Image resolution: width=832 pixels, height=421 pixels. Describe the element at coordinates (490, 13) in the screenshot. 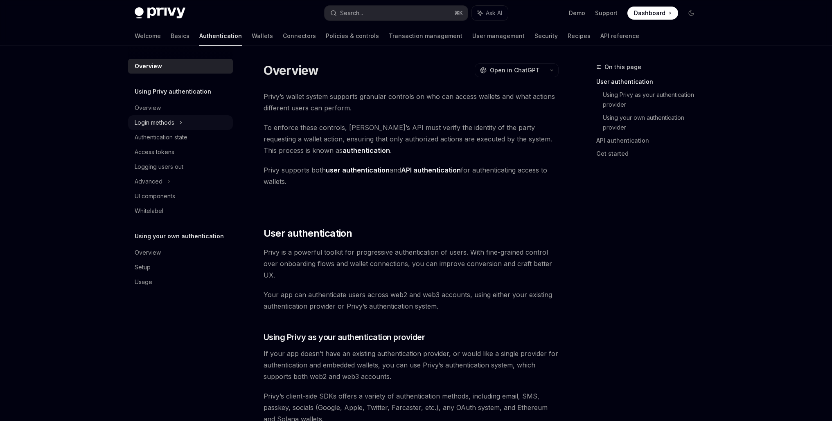

I see `button: Ask AI` at that location.